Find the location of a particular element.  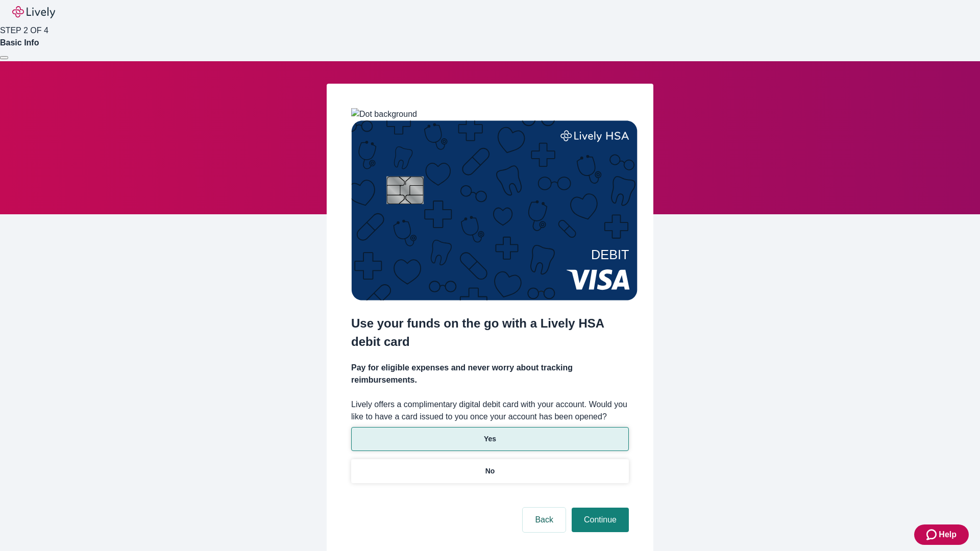

img: Debit card is located at coordinates (494, 210).